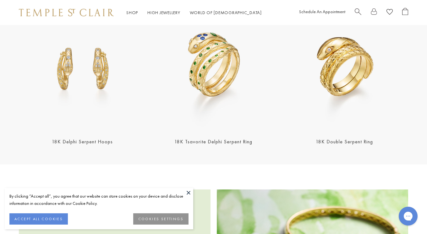 This screenshot has width=427, height=234. I want to click on a: High JewelleryHigh Jewellery, so click(164, 13).